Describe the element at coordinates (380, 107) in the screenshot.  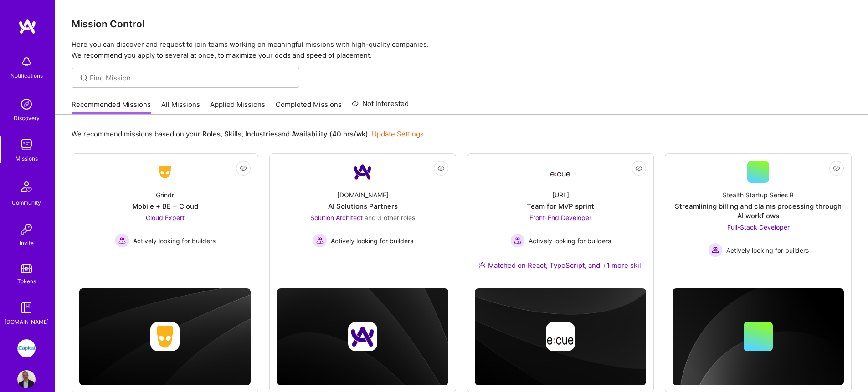
I see `a: Not Interested` at that location.